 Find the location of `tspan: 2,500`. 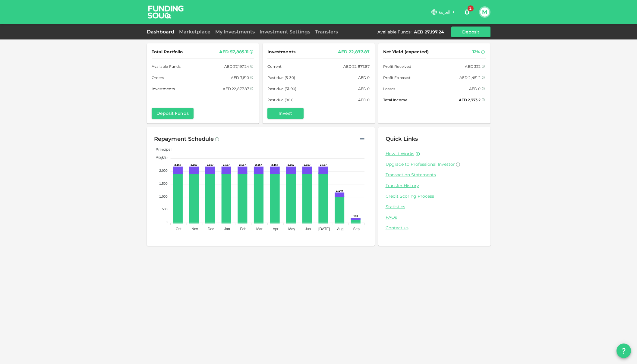

tspan: 2,500 is located at coordinates (164, 158).